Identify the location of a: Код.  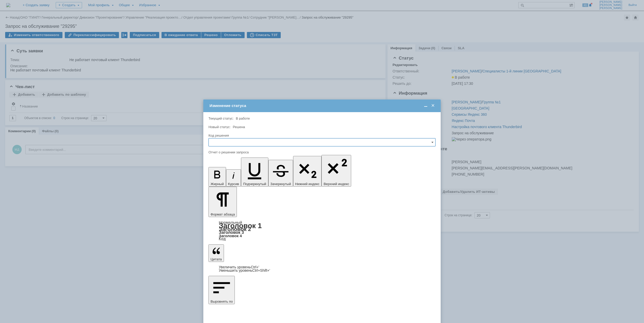
(222, 239).